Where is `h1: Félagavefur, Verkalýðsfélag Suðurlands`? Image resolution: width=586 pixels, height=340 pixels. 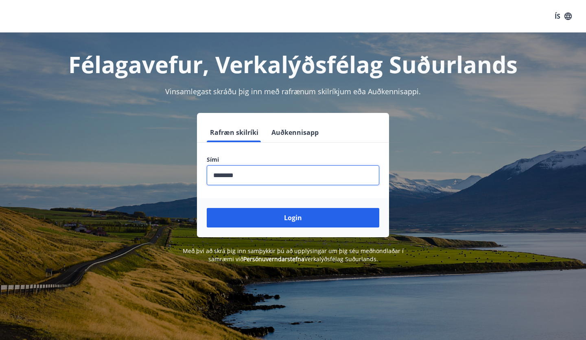 h1: Félagavefur, Verkalýðsfélag Suðurlands is located at coordinates (293, 64).